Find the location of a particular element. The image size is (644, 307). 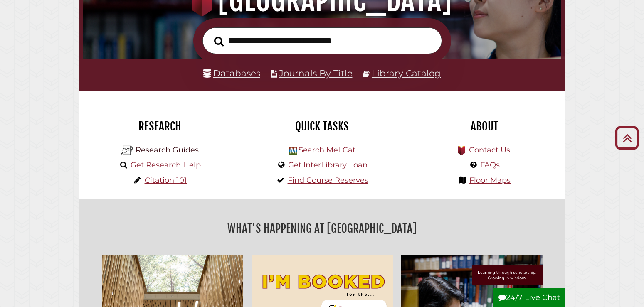

a: Research Guides is located at coordinates (167, 150).